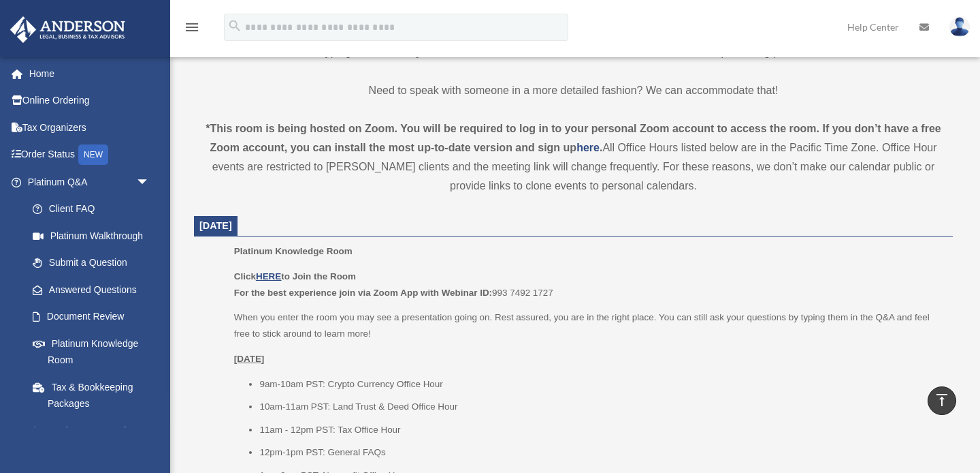 Image resolution: width=980 pixels, height=473 pixels. I want to click on a: here, so click(588, 147).